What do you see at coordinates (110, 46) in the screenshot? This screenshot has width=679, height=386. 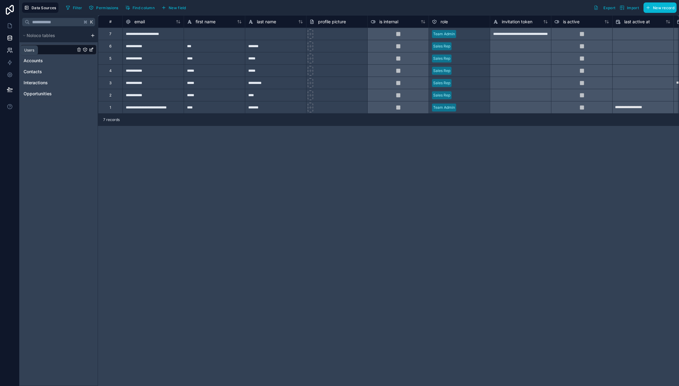 I see `div: 6` at bounding box center [110, 46].